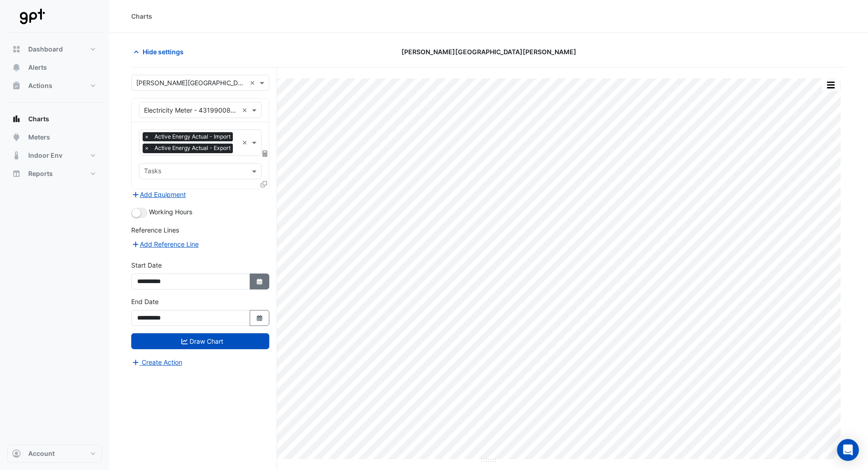 The width and height of the screenshot is (868, 470). Describe the element at coordinates (31, 16) in the screenshot. I see `img: Company Logo` at that location.